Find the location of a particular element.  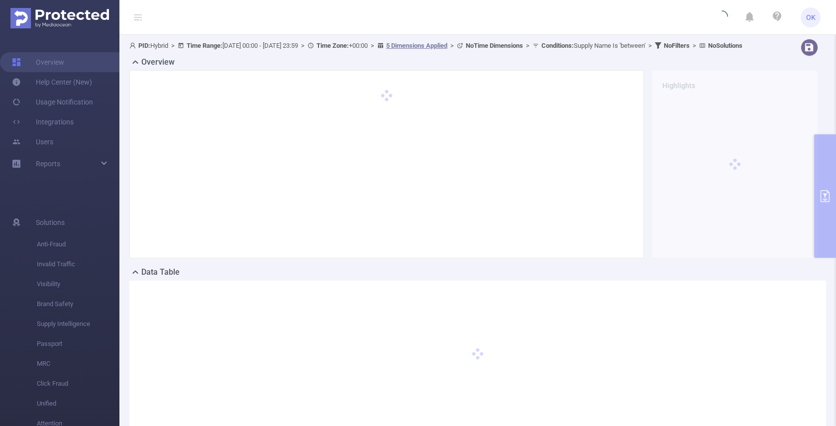

span: Passport is located at coordinates (78, 344).